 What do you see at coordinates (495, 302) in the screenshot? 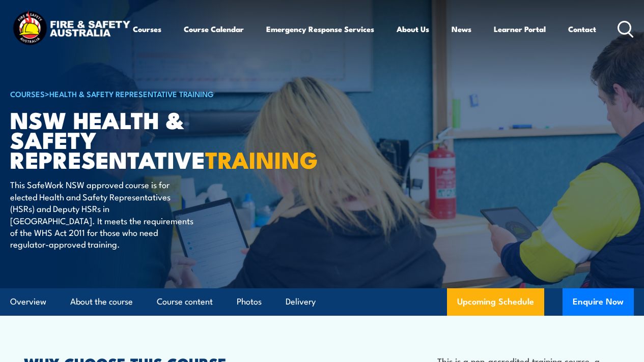
I see `a: Upcoming Schedule` at bounding box center [495, 302].